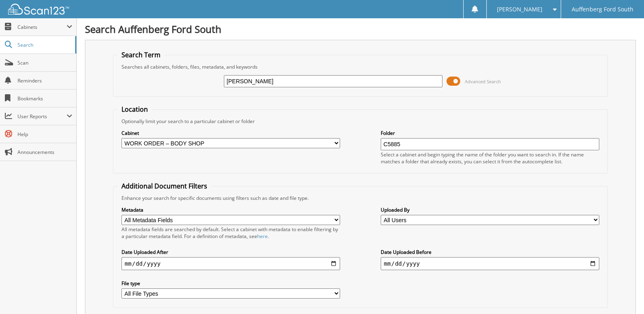 This screenshot has height=314, width=644. Describe the element at coordinates (231, 233) in the screenshot. I see `div: All metadata fields are searched by default. Select a cabinet with metadata to enable filtering b...` at that location.